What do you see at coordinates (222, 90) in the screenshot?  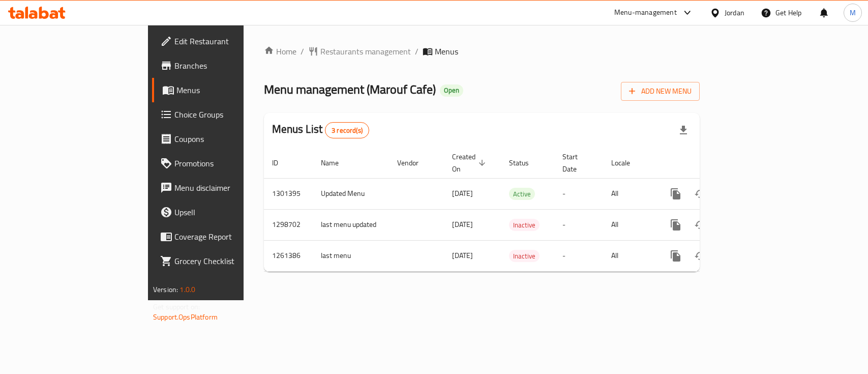 I see `a: Menus` at bounding box center [222, 90].